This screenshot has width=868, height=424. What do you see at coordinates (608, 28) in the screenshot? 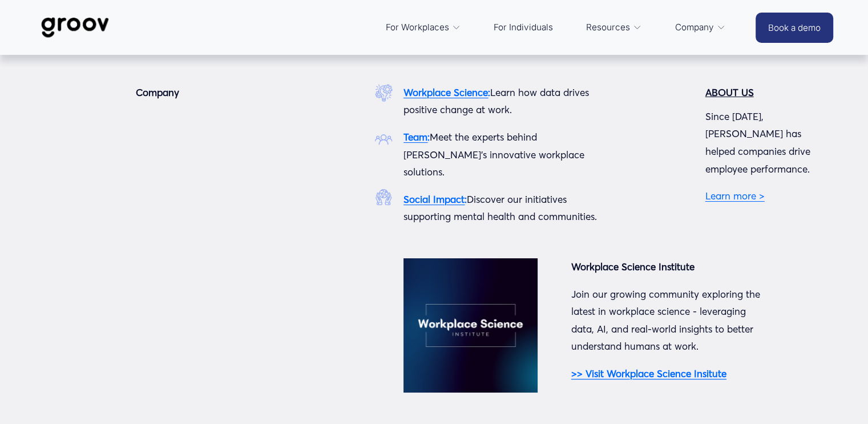
I see `span: Resources` at bounding box center [608, 28].